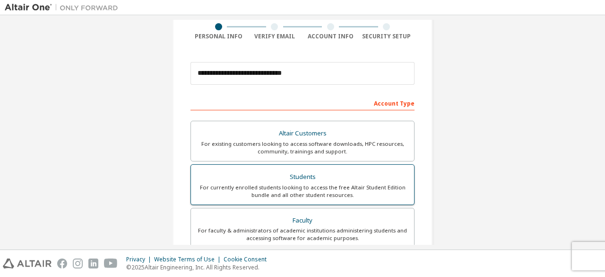  Describe the element at coordinates (303, 191) in the screenshot. I see `div: For currently enrolled students looking to access the free Altair Student Edition bundle and all ...` at that location.